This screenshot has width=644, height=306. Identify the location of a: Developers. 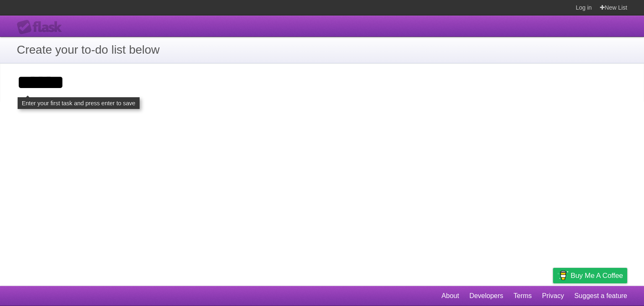
(486, 296).